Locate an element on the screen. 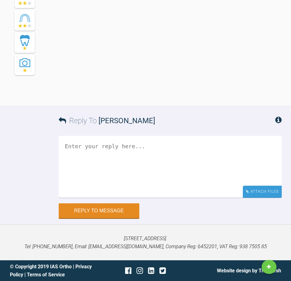 This screenshot has height=281, width=291. button: Reply to Message is located at coordinates (99, 210).